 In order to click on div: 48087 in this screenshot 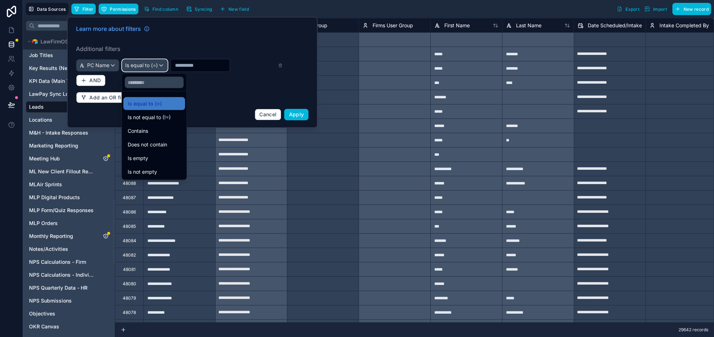, I will do `click(129, 198)`.